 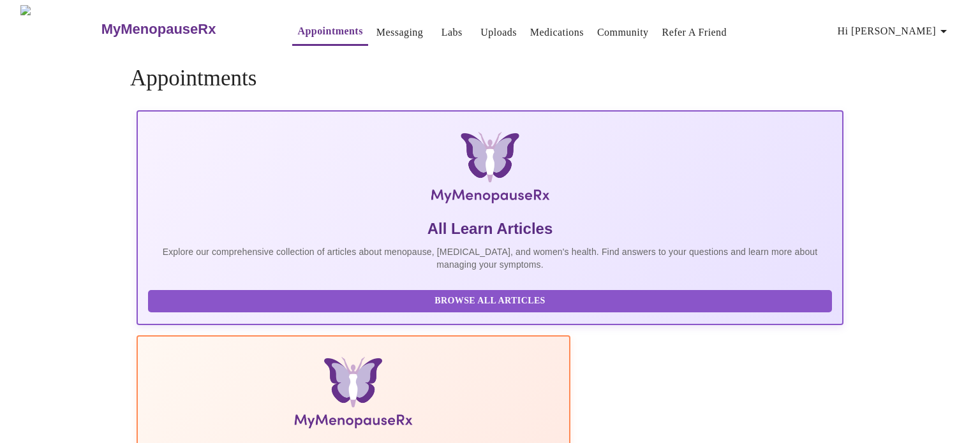 I want to click on a: Medications, so click(x=557, y=32).